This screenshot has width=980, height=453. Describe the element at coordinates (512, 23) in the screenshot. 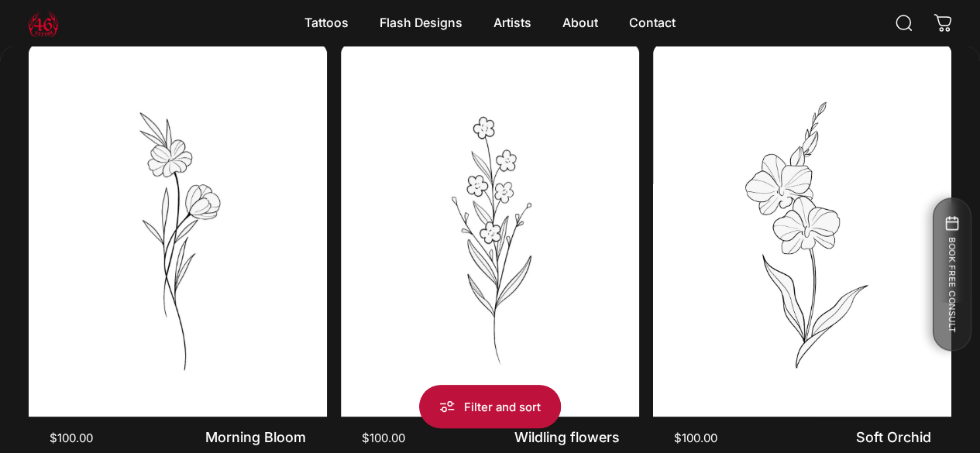

I see `summary: Artists` at that location.